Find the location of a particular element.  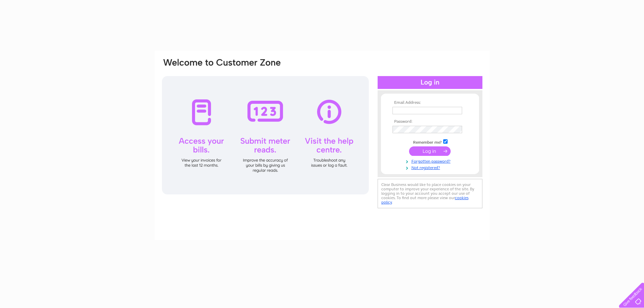

th: Email Address: is located at coordinates (430, 103).